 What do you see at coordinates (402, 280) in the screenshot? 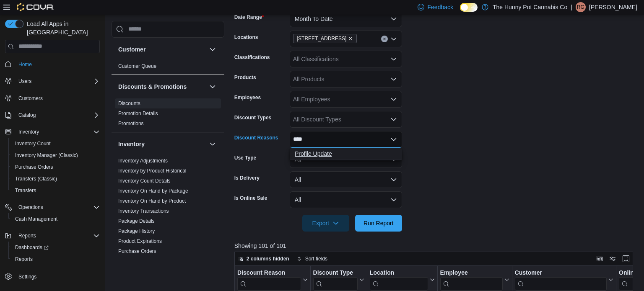
I see `button: Location` at bounding box center [402, 280].